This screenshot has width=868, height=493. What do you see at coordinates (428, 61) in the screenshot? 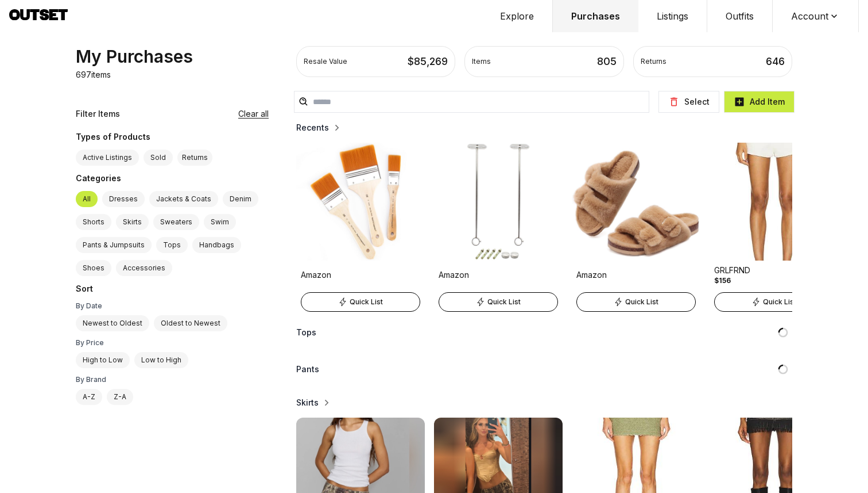
I see `div: $ 85,269` at bounding box center [428, 61].